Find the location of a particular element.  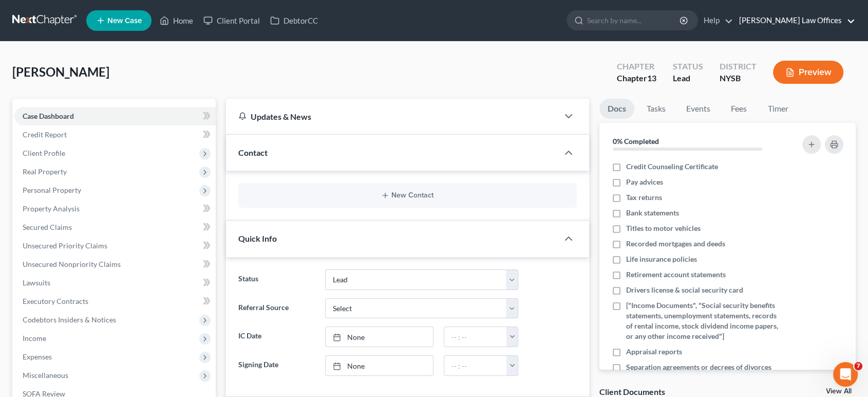

span: Secured Claims is located at coordinates (47, 227).